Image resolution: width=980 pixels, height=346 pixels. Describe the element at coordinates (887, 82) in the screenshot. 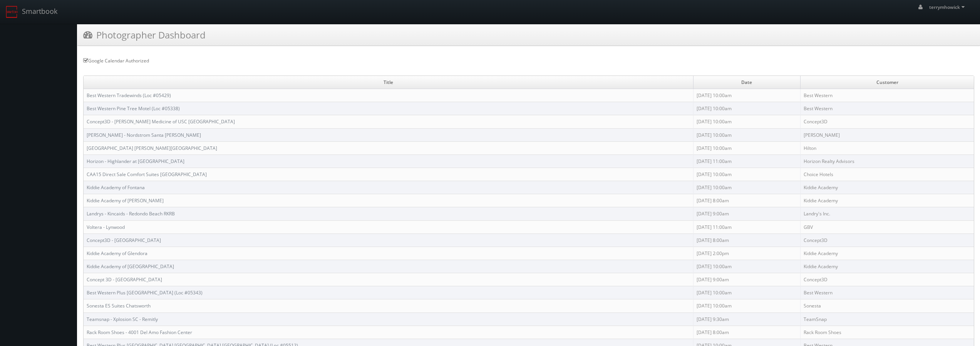

I see `td: Customer` at that location.